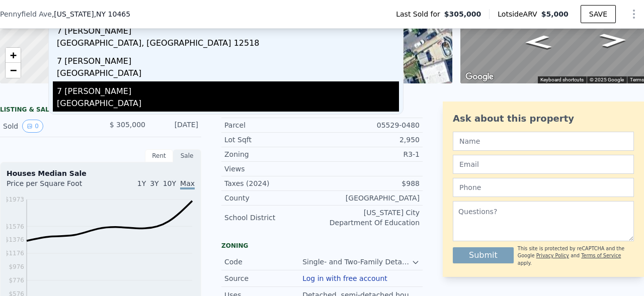 This screenshot has height=296, width=644. Describe the element at coordinates (601, 255) in the screenshot. I see `a: Terms of Service` at that location.